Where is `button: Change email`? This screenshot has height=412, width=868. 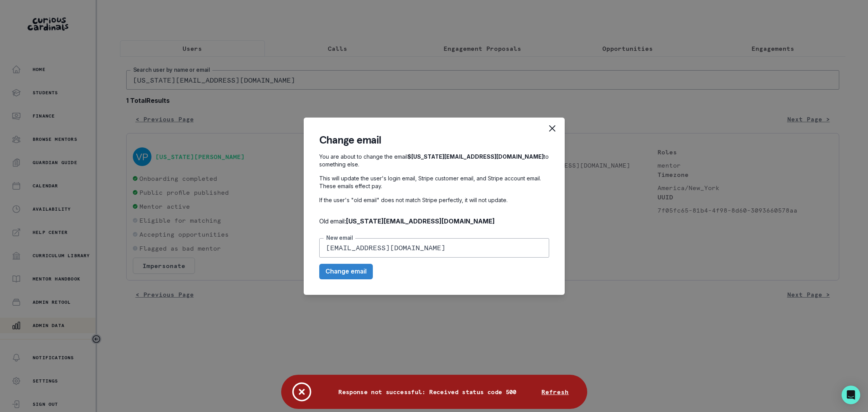 button: Change email is located at coordinates (346, 272).